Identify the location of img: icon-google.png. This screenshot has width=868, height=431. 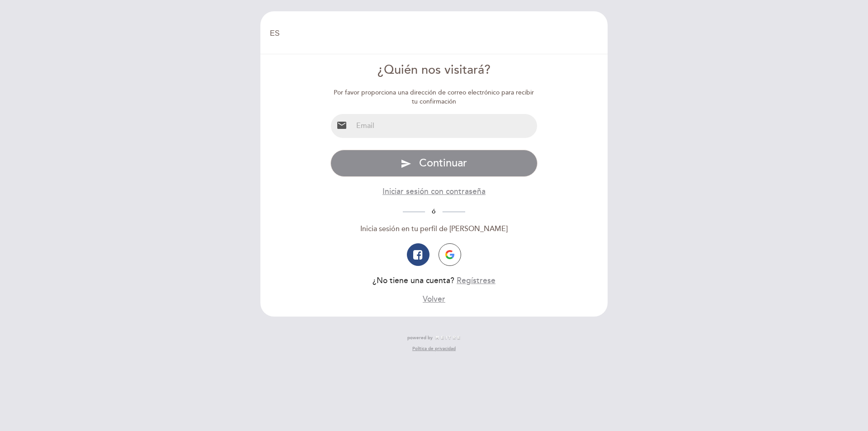
(449, 254).